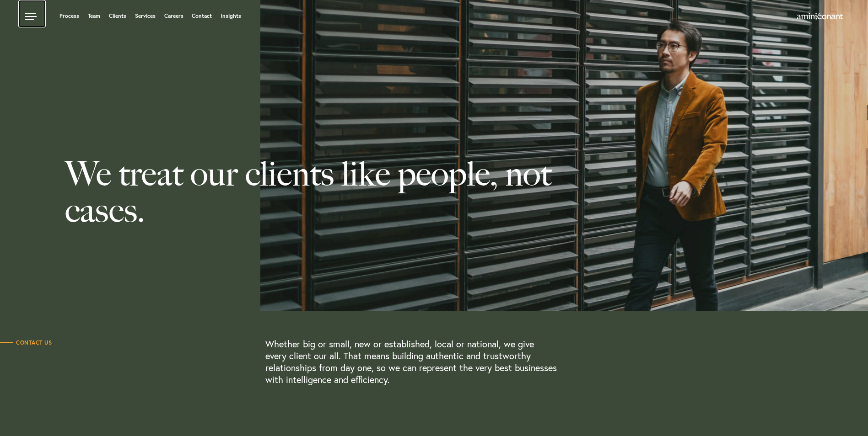 This screenshot has height=436, width=868. I want to click on a: Home, so click(820, 17).